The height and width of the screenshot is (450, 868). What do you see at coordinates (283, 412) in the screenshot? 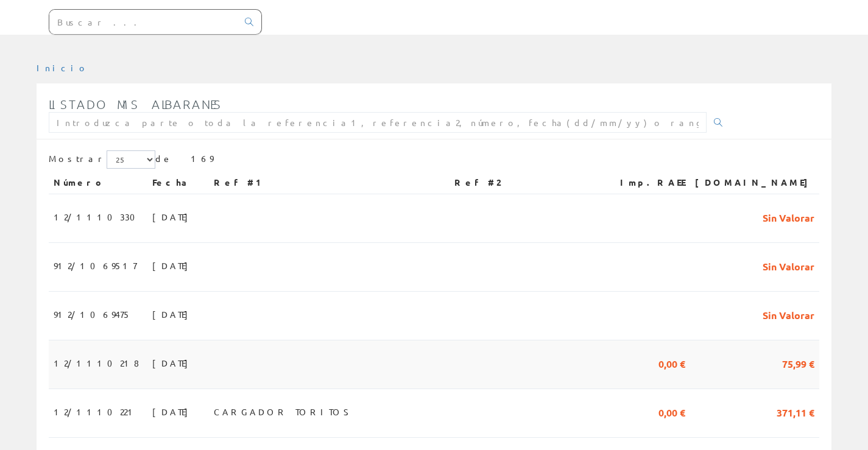
I see `span: CARGADOR TORITOS` at bounding box center [283, 412].